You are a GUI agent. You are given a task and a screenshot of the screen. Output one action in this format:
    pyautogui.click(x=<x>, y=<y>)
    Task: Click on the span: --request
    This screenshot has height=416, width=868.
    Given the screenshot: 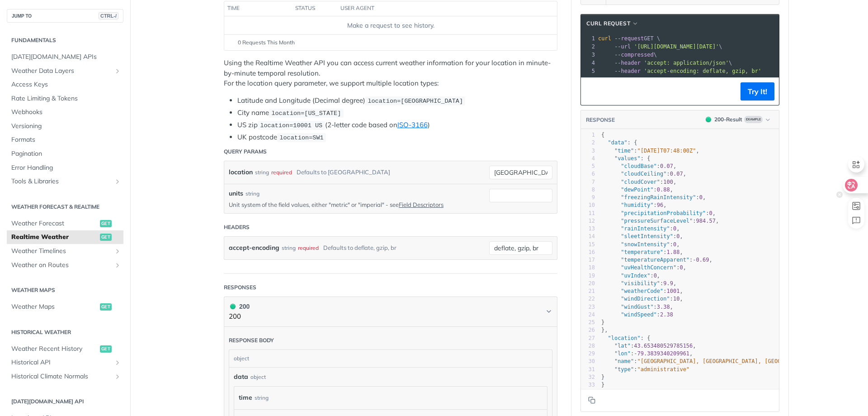 What is the action you would take?
    pyautogui.click(x=629, y=39)
    